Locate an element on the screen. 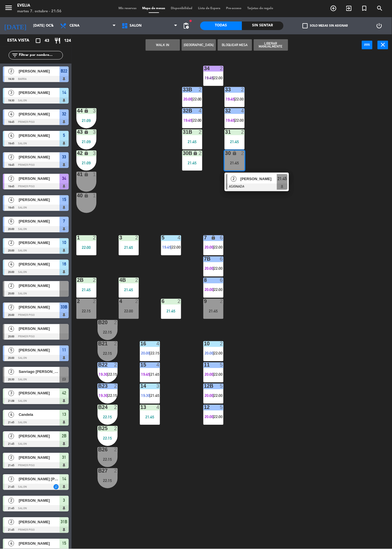 This screenshot has height=549, width=392. div: 12 is located at coordinates (204, 408).